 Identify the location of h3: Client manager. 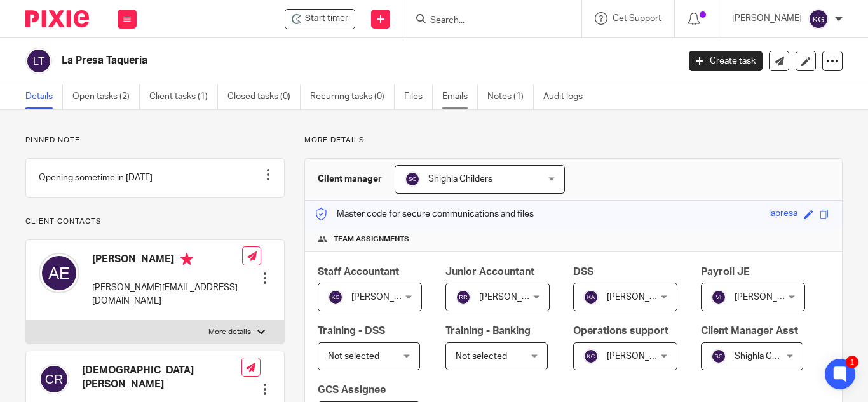
(350, 179).